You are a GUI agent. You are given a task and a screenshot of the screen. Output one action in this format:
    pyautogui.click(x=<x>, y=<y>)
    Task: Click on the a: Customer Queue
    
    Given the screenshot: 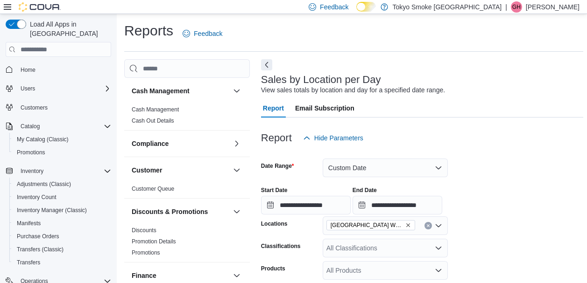 What is the action you would take?
    pyautogui.click(x=153, y=189)
    